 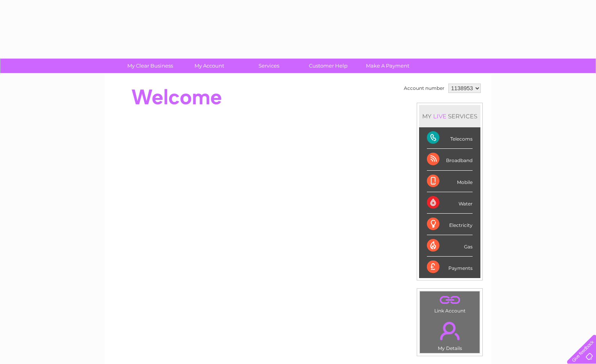 What do you see at coordinates (209, 66) in the screenshot?
I see `a: My Account` at bounding box center [209, 66].